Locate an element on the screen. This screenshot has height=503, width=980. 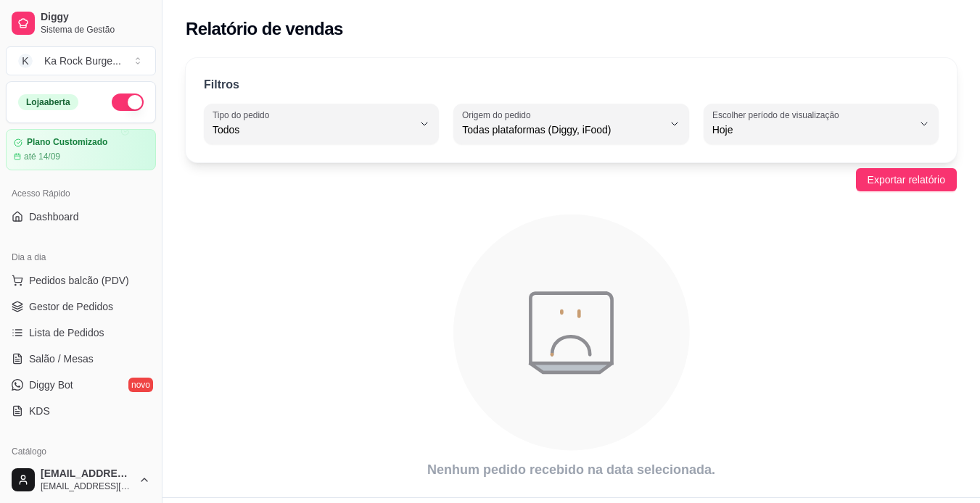
div: Loja aberta is located at coordinates (48, 102).